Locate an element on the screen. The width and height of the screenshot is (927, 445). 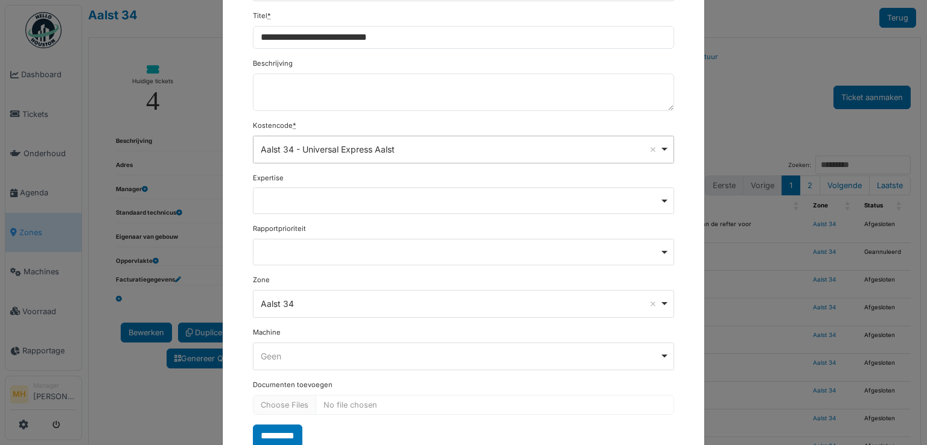
button: Remove item: '406' is located at coordinates (653, 150).